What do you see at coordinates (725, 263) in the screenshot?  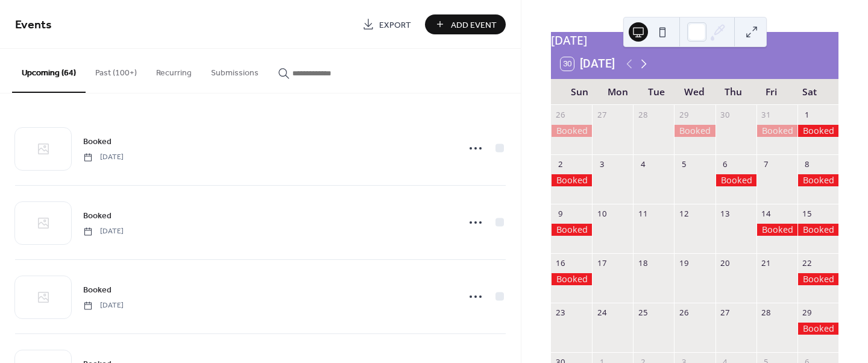 I see `div: 20` at bounding box center [725, 263].